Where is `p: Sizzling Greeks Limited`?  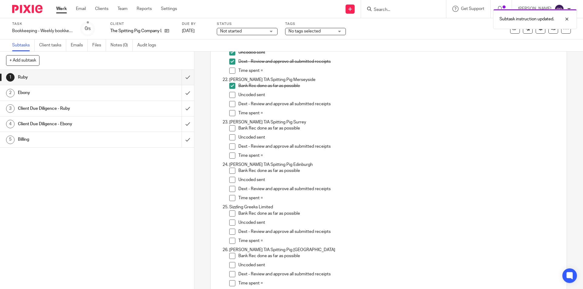
p: Sizzling Greeks Limited is located at coordinates (395, 207).